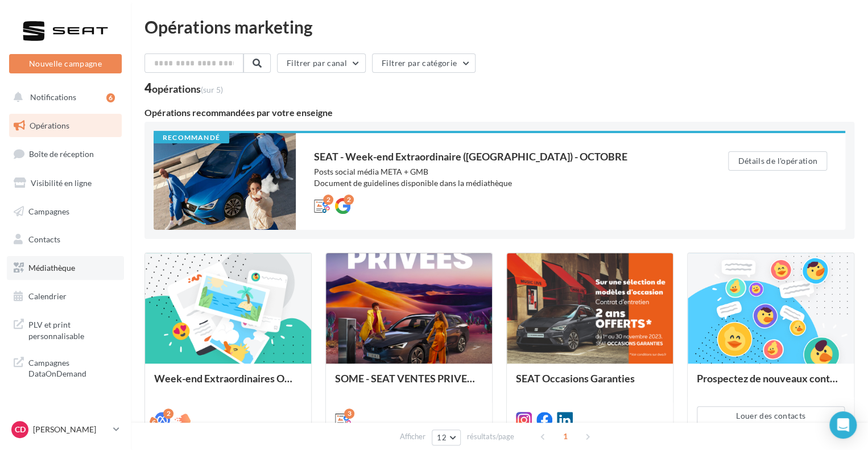 The image size is (868, 450). I want to click on div: 3, so click(349, 414).